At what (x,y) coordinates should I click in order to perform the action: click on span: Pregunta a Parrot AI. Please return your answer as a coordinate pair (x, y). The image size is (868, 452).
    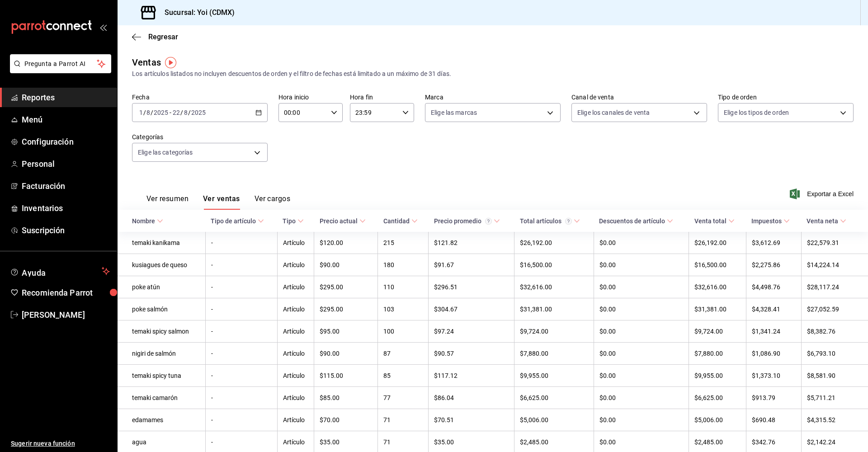
    Looking at the image, I should click on (61, 63).